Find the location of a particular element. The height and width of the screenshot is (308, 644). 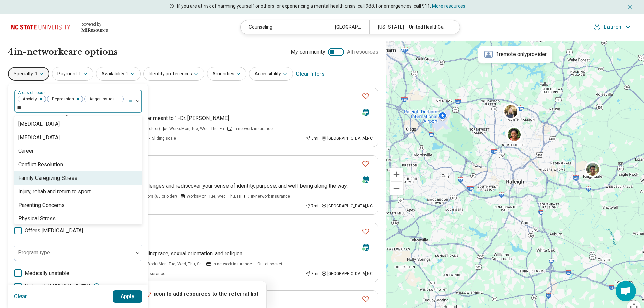

span: Anger Issues is located at coordinates (101, 99).